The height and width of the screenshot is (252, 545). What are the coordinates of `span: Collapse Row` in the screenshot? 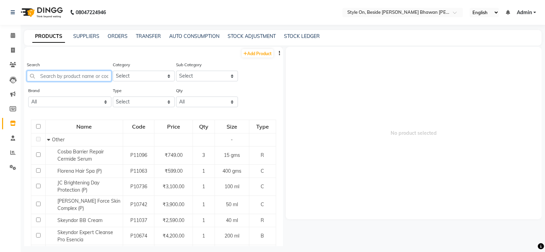 It's located at (50, 139).